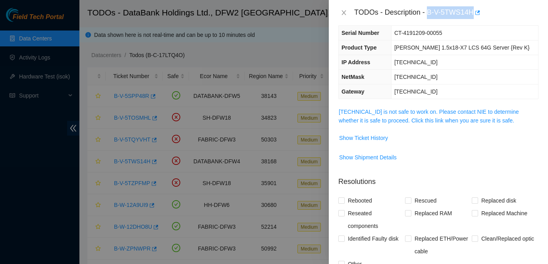 Image resolution: width=548 pixels, height=264 pixels. I want to click on div: TODOs - Description - B-V-5TWS14H, so click(446, 13).